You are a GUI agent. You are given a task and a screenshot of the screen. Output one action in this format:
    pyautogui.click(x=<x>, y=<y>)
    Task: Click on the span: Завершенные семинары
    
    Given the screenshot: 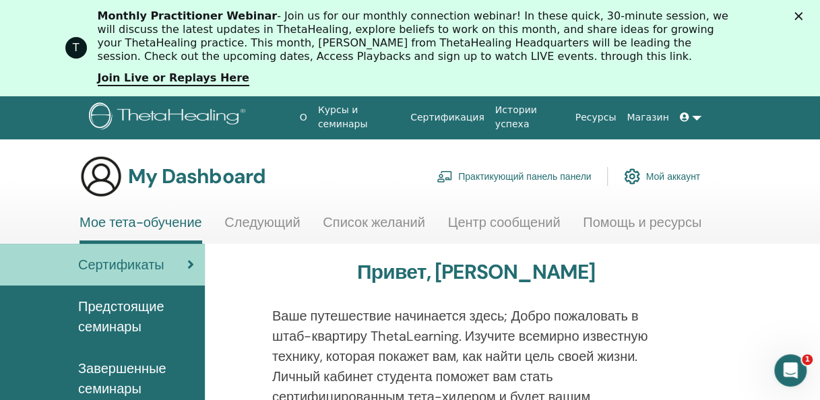 What is the action you would take?
    pyautogui.click(x=136, y=378)
    